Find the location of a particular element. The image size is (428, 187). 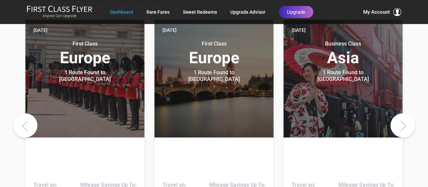

a: Rare Fares is located at coordinates (158, 12).